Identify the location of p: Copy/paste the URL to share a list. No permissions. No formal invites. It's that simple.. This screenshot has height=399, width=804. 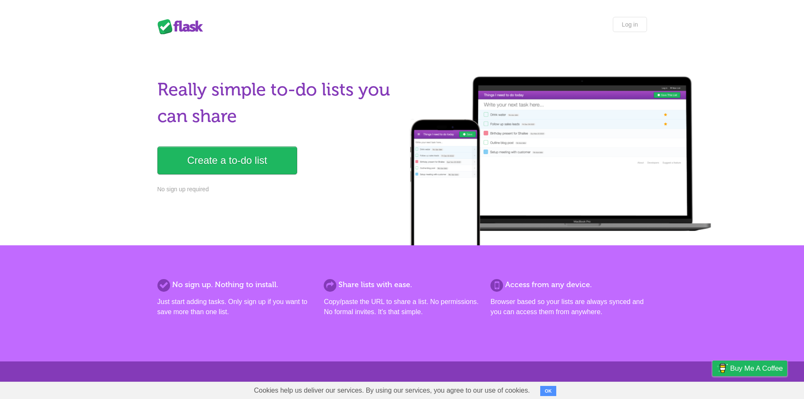
(402, 307).